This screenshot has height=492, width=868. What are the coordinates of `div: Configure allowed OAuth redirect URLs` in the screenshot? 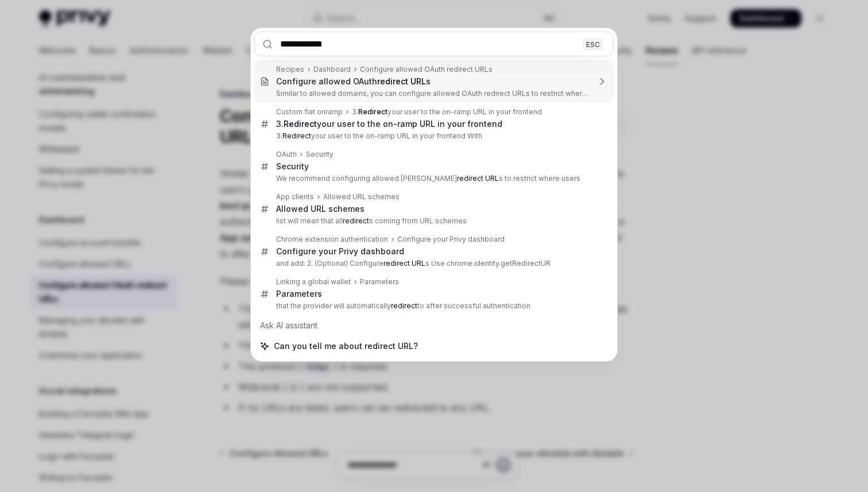 It's located at (426, 70).